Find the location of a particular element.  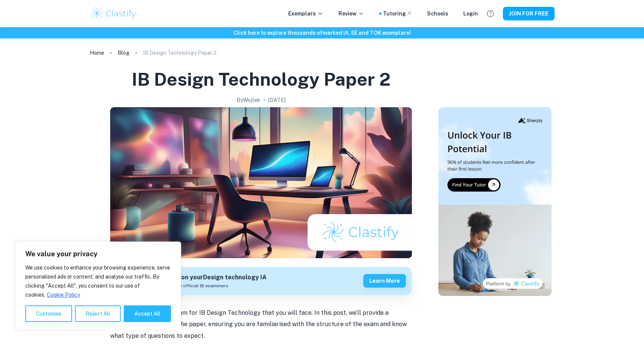

p: Paper 2 is the second exam for IB Design Technology that you will face. In this post, we’ll provi... is located at coordinates (261, 324).